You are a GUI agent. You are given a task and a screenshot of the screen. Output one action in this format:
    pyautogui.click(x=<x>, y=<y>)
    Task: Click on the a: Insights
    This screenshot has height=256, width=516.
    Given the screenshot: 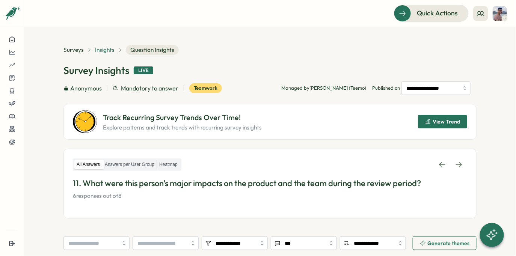 What is the action you would take?
    pyautogui.click(x=105, y=50)
    